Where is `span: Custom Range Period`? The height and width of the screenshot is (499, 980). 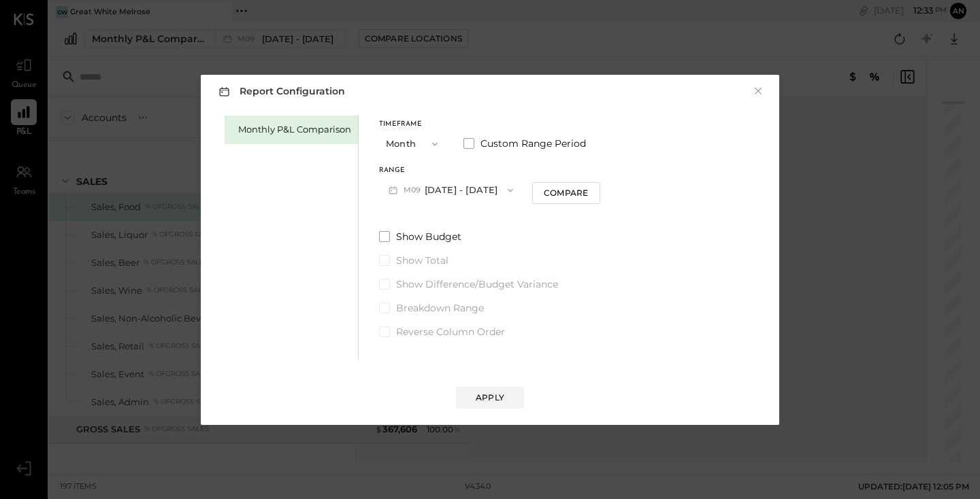 span: Custom Range Period is located at coordinates (533, 143).